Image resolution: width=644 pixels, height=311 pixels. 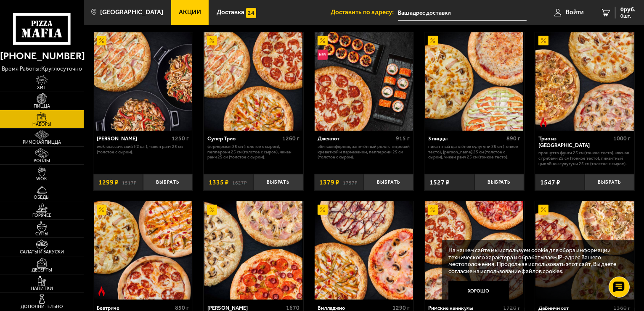 I want to click on span: Доставить по адресу:, so click(x=364, y=12).